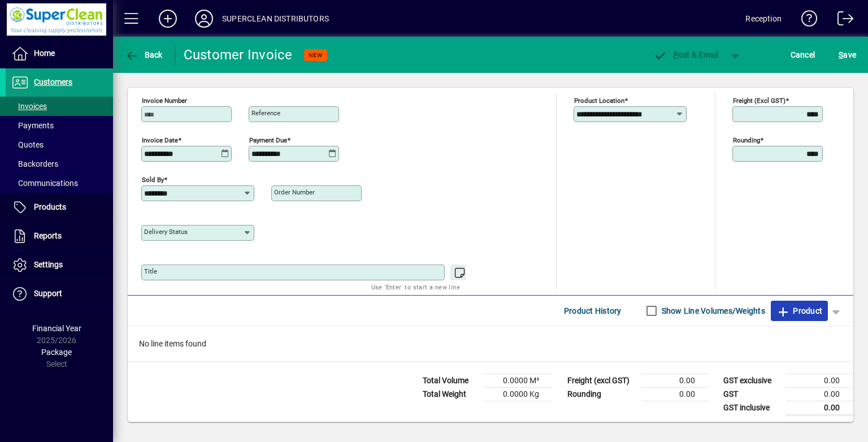 This screenshot has width=868, height=442. What do you see at coordinates (56, 329) in the screenshot?
I see `span: Financial Year` at bounding box center [56, 329].